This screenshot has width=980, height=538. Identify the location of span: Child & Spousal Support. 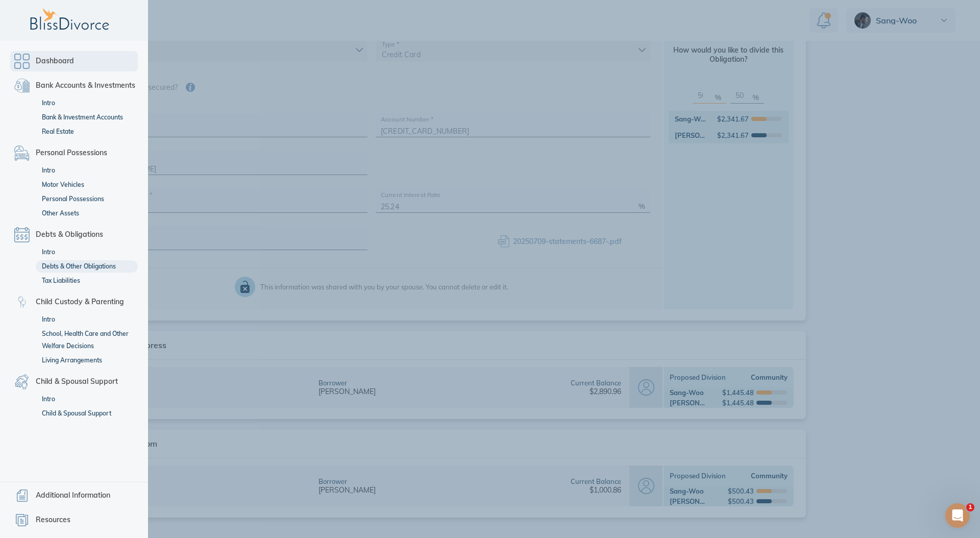
(76, 381).